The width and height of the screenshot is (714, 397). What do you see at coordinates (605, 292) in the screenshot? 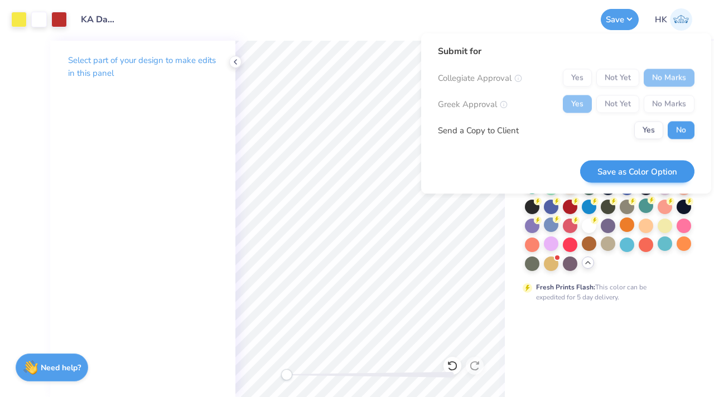
I see `div: This color can be expedited for 5 day delivery.` at bounding box center [605, 292].